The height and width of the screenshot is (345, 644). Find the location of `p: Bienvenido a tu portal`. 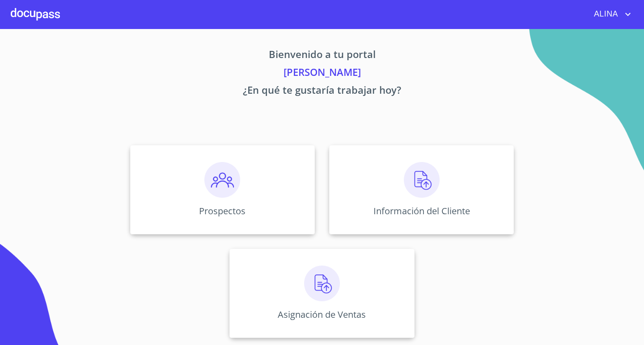

p: Bienvenido a tu portal is located at coordinates (322, 56).